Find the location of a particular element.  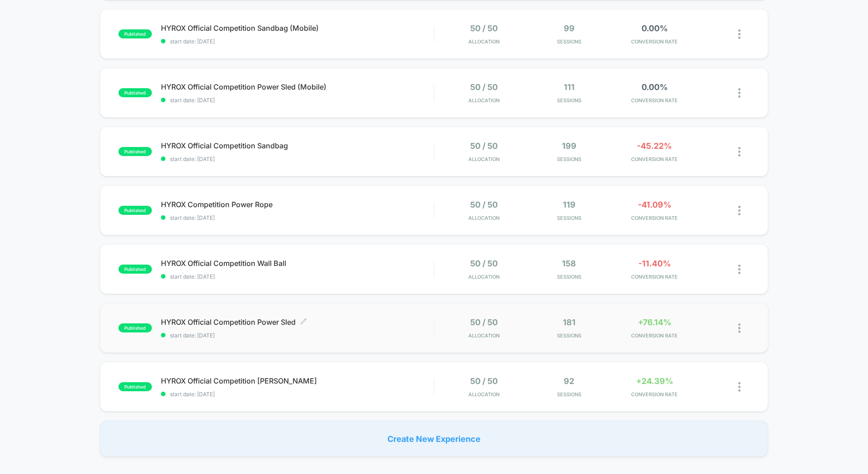

span: 199 is located at coordinates (570, 145).